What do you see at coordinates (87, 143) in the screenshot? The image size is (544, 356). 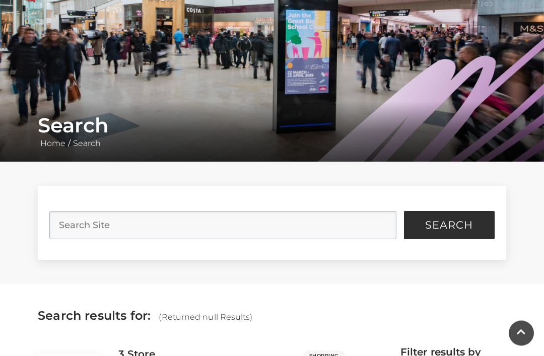 I see `a: Search` at bounding box center [87, 143].